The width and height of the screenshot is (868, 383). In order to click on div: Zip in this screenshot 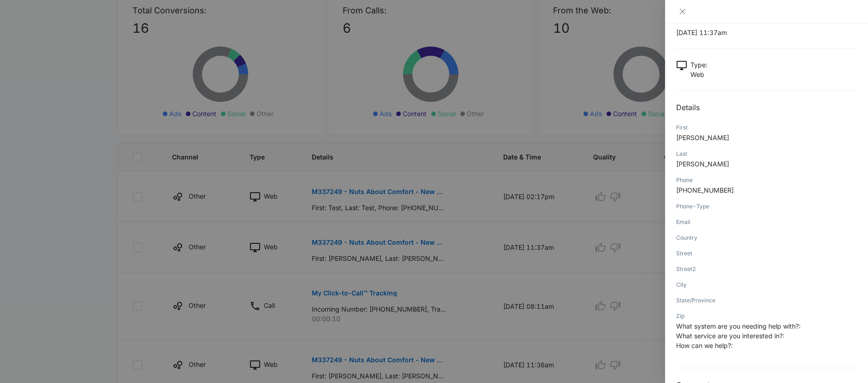, I will do `click(766, 316)`.